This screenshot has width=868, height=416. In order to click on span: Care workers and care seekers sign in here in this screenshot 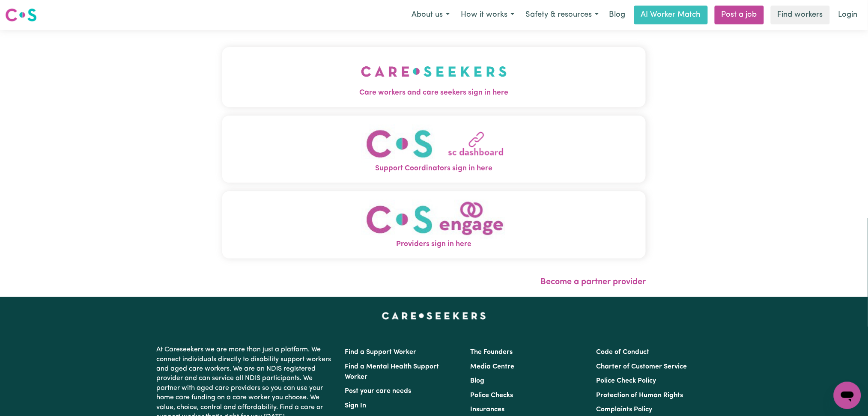, I will do `click(434, 93)`.